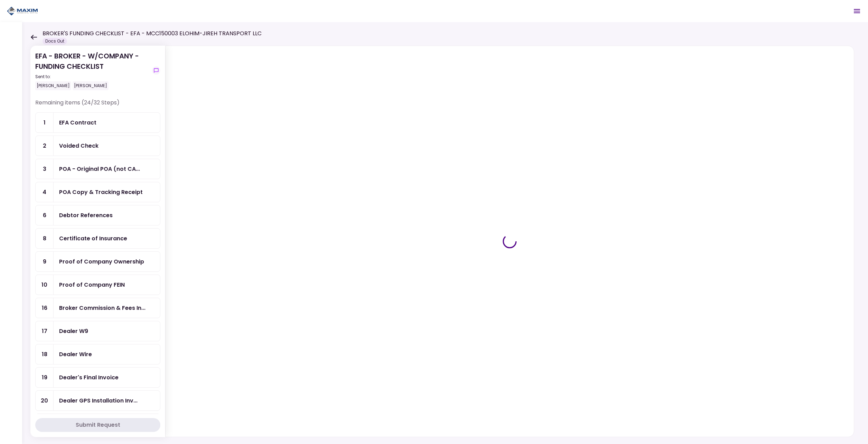  I want to click on a: 17Dealer W9, so click(98, 331).